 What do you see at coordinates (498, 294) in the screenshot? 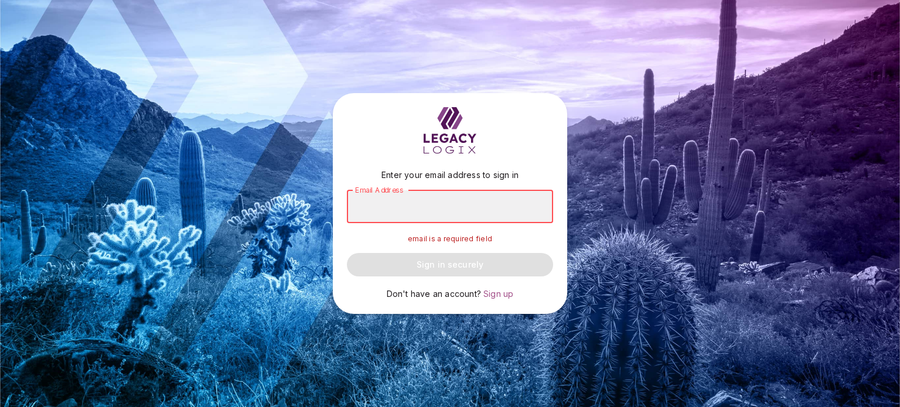
I see `a: Sign up` at bounding box center [498, 294].